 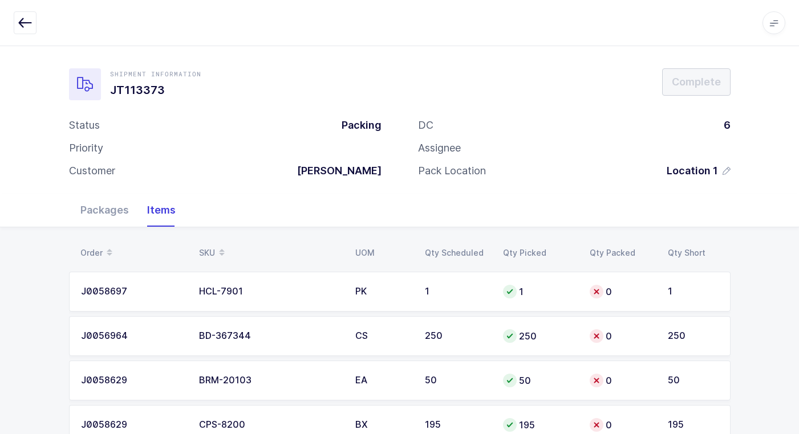 I want to click on div: CPS-8200, so click(x=270, y=425).